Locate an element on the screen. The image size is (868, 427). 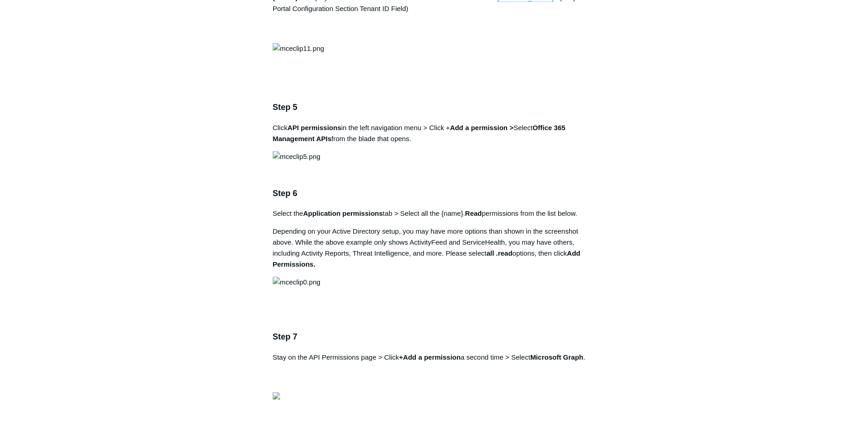
strong: Read is located at coordinates (473, 213).